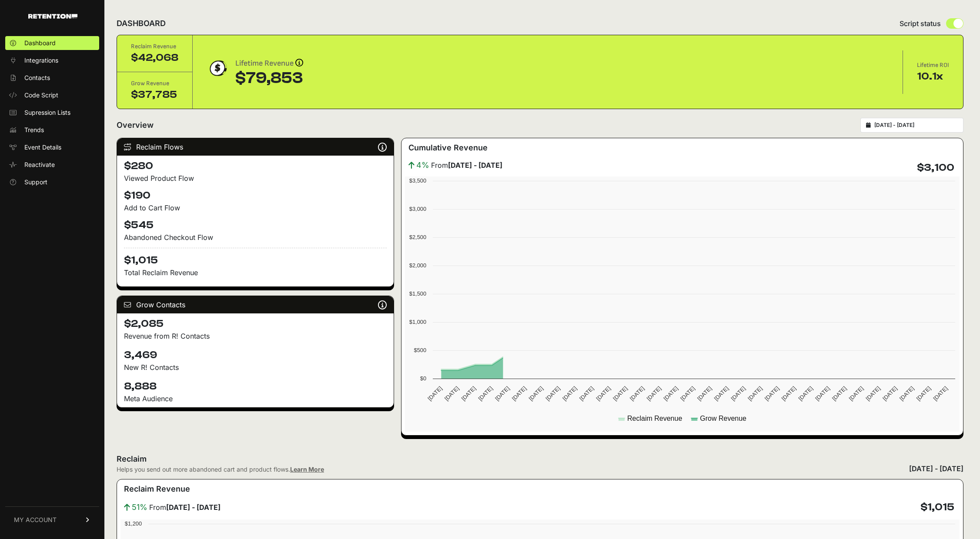 This screenshot has width=980, height=539. What do you see at coordinates (43, 147) in the screenshot?
I see `span: Event Details` at bounding box center [43, 147].